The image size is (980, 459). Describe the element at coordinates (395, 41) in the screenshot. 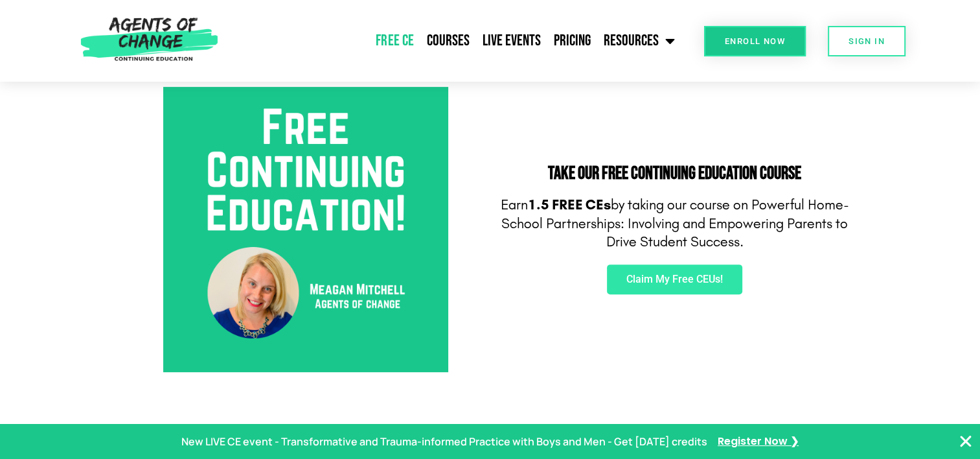

I see `a: Free CE` at that location.